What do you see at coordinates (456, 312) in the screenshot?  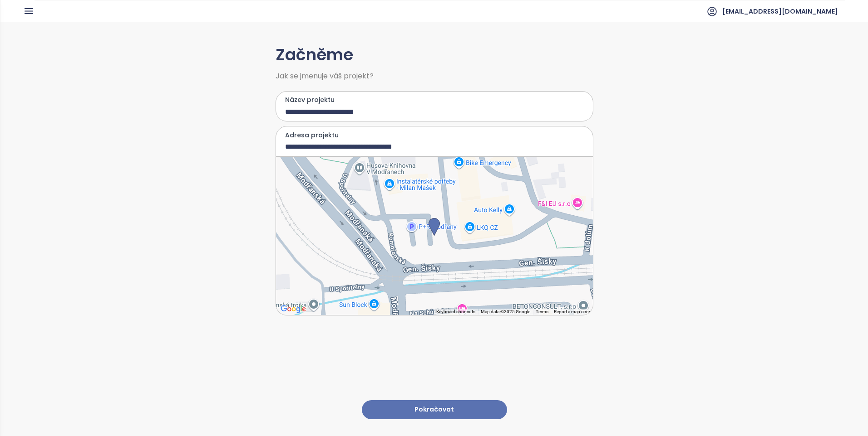 I see `button: Keyboard shortcuts` at bounding box center [456, 312].